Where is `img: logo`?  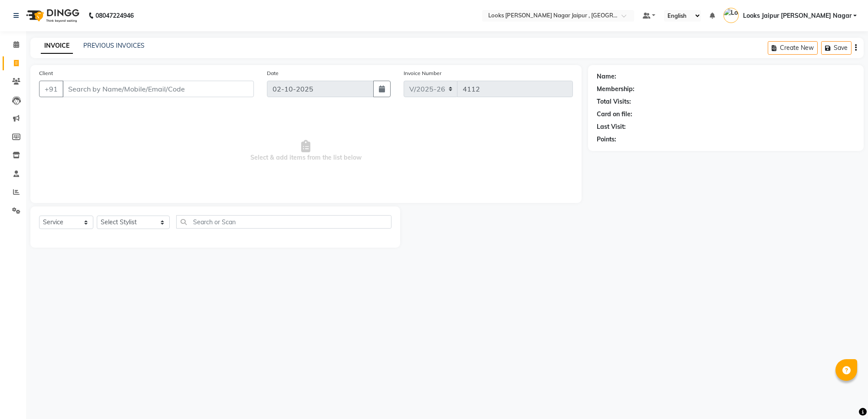
img: logo is located at coordinates (52, 16).